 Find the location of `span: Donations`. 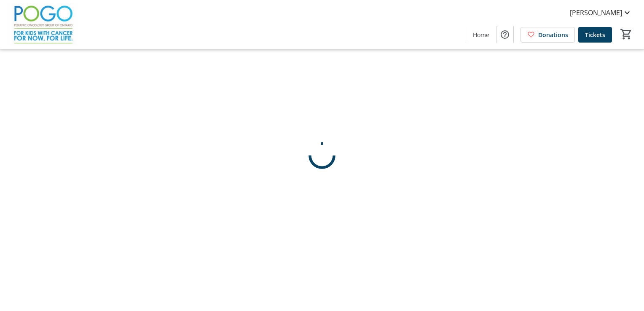

span: Donations is located at coordinates (553, 35).